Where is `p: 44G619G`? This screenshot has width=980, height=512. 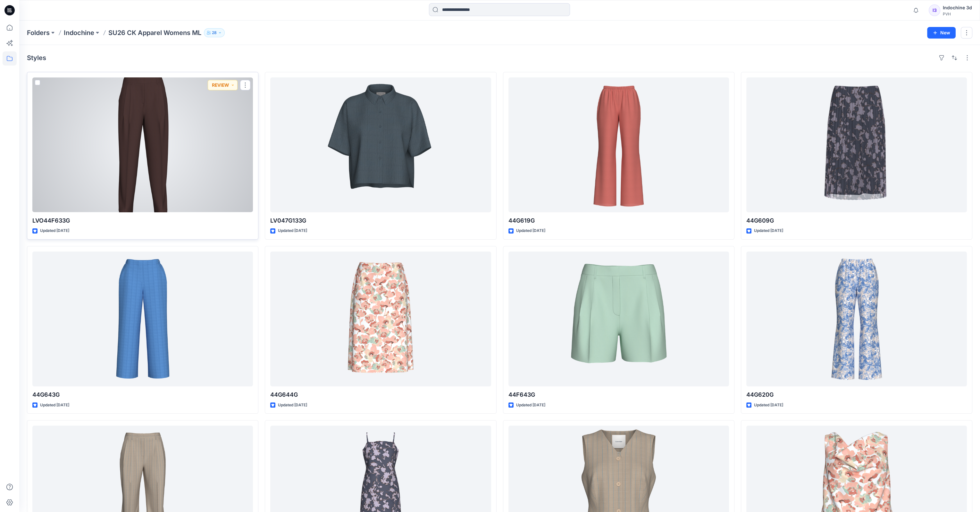
p: 44G619G is located at coordinates (619, 221).